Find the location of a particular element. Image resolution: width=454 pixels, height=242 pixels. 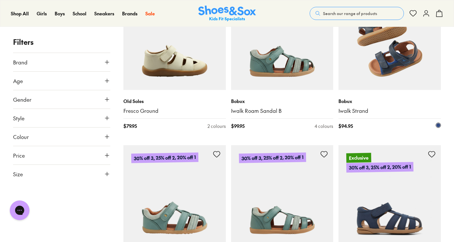

span: $ 79.95 is located at coordinates (130, 126).